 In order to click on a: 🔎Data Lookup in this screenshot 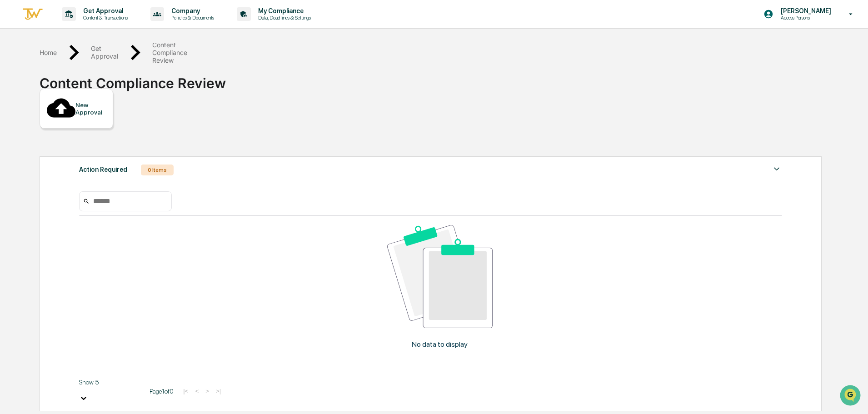, I will do `click(33, 136)`.